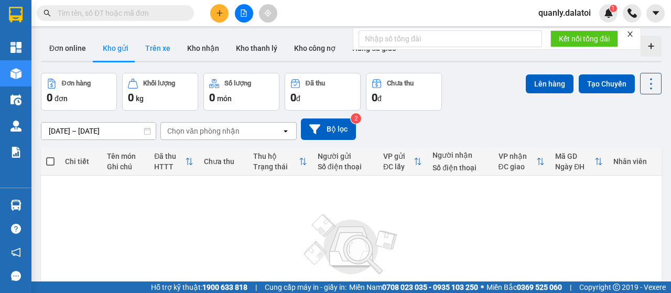  I want to click on svg: open, so click(286, 131).